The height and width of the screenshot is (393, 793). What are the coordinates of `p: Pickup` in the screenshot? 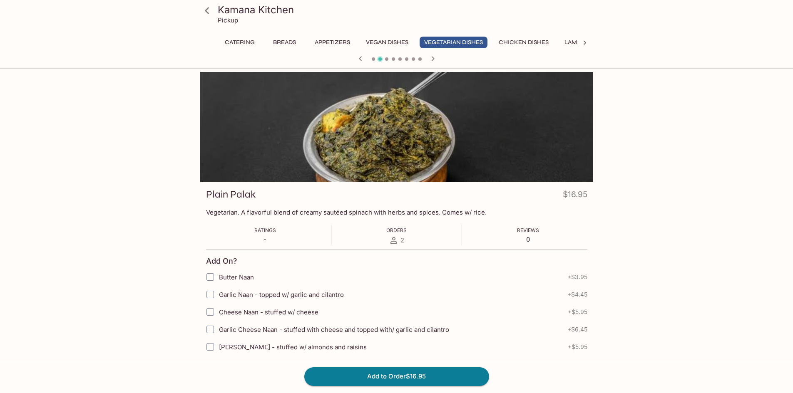 It's located at (228, 20).